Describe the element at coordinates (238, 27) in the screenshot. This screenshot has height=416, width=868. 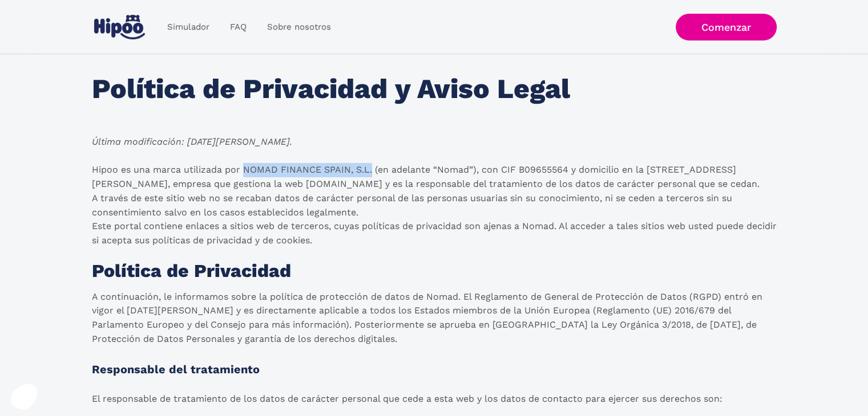
I see `a: FAQ` at that location.